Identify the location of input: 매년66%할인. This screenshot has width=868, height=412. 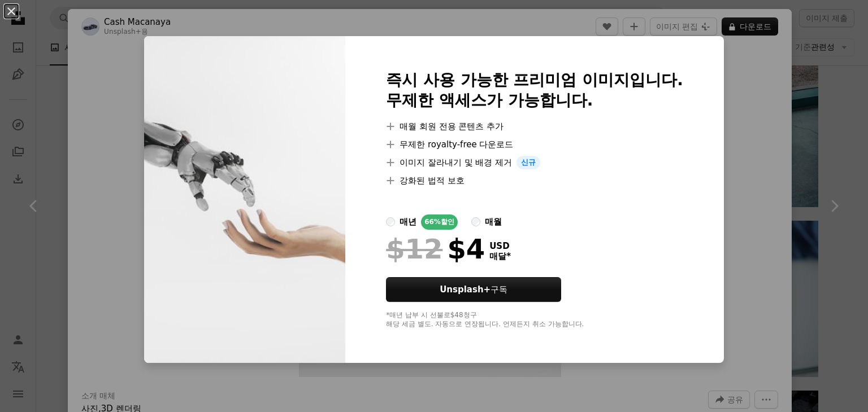
(391, 222).